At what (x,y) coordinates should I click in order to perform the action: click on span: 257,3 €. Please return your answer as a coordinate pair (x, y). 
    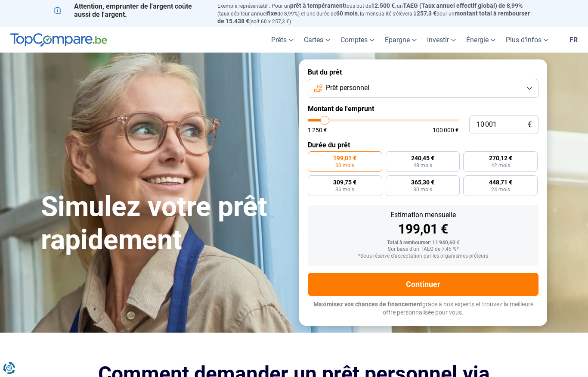
    Looking at the image, I should click on (427, 13).